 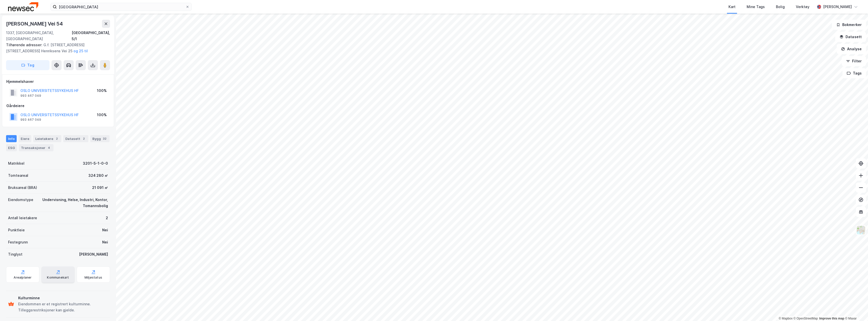 I want to click on button: Datasett, so click(x=851, y=37).